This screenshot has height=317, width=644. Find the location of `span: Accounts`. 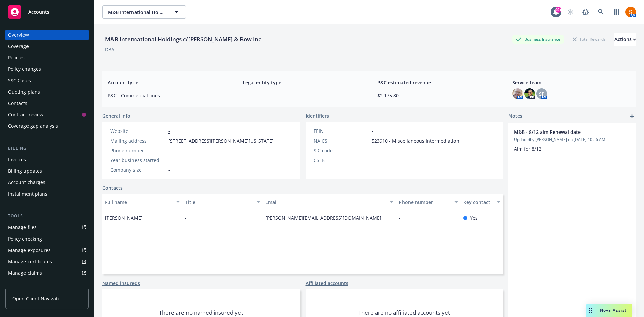

span: Accounts is located at coordinates (39, 12).